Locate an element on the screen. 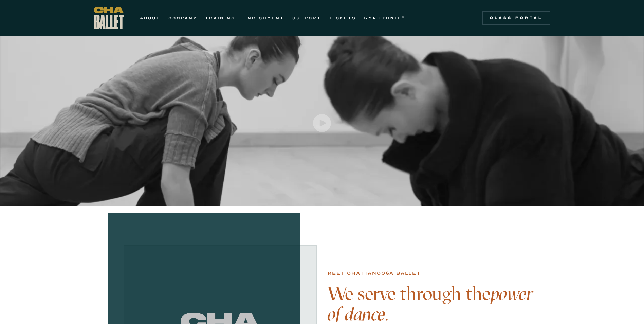  div: Meet chattanooga ballet is located at coordinates (374, 274).